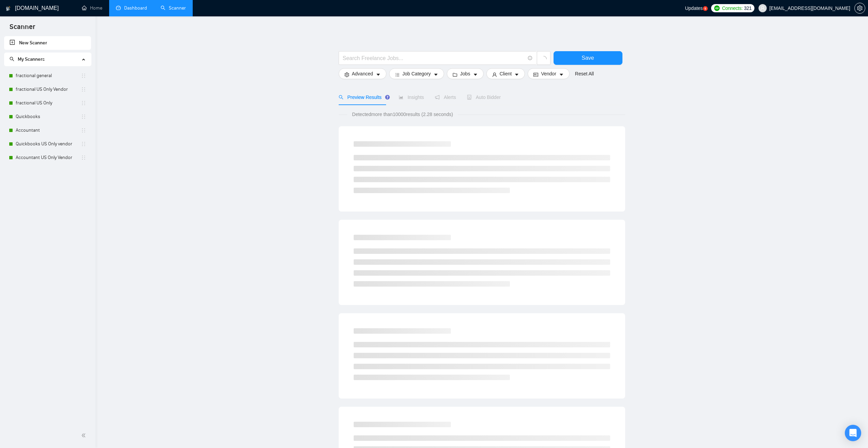 This screenshot has width=868, height=448. I want to click on span: bars, so click(398, 74).